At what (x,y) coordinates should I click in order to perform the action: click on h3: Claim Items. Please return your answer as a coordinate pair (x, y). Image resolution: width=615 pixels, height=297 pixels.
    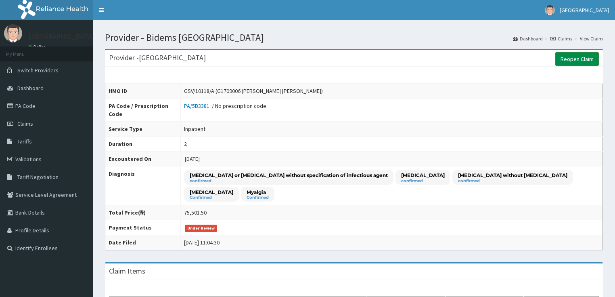
    Looking at the image, I should click on (127, 271).